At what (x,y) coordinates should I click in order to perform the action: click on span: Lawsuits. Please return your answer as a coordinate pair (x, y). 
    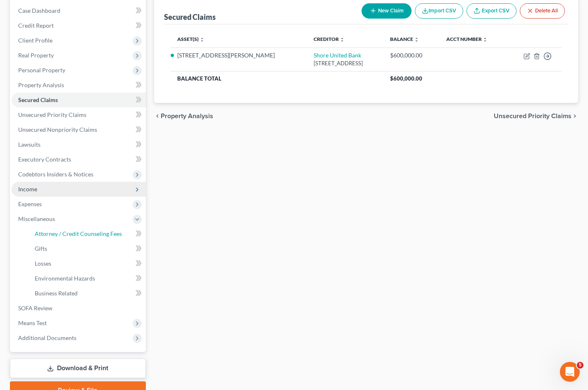
    Looking at the image, I should click on (29, 144).